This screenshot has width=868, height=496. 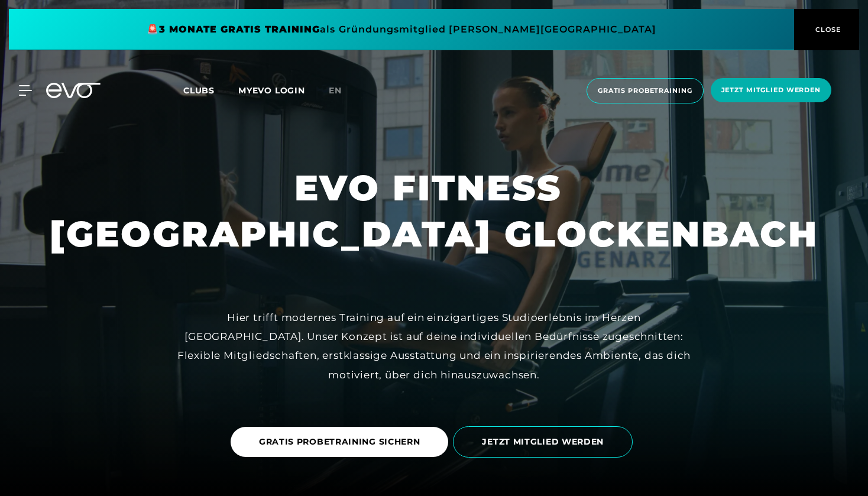 I want to click on span: Clubs, so click(x=199, y=90).